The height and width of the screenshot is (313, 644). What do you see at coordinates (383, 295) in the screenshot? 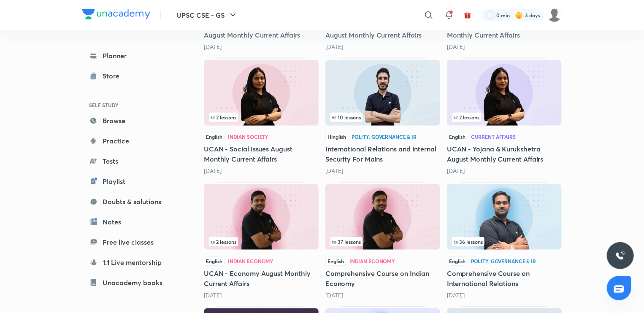
I see `div: 18 days ago` at bounding box center [383, 295].